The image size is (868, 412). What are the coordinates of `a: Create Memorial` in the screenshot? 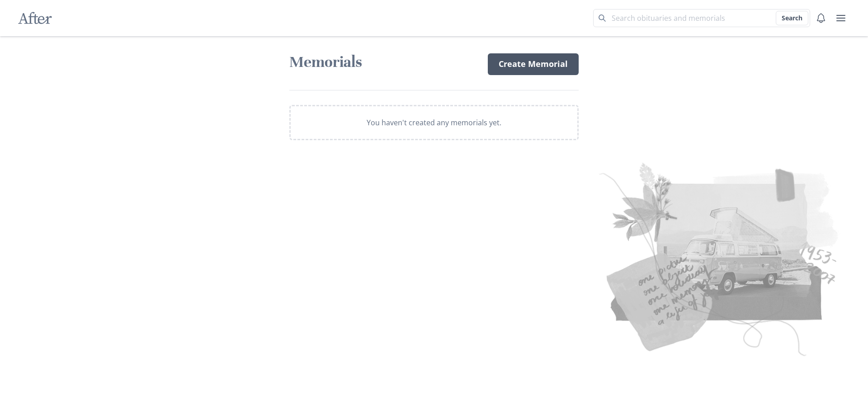 It's located at (533, 64).